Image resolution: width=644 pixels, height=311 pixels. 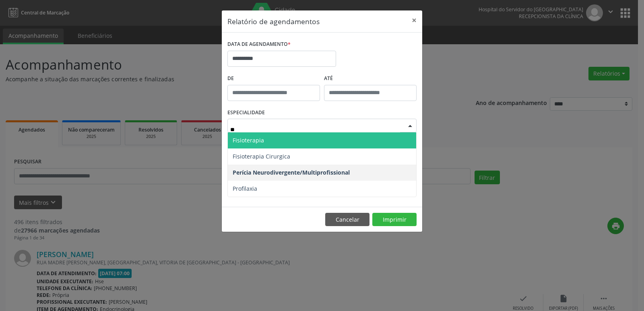 What do you see at coordinates (274, 78) in the screenshot?
I see `label: De` at bounding box center [274, 78].